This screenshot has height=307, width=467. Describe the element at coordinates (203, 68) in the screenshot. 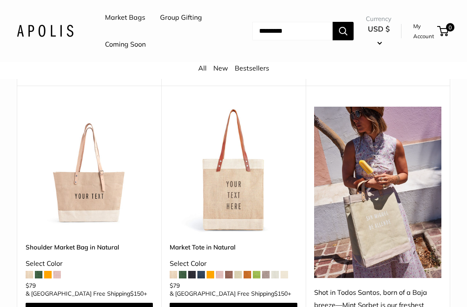

I see `a: All` at that location.